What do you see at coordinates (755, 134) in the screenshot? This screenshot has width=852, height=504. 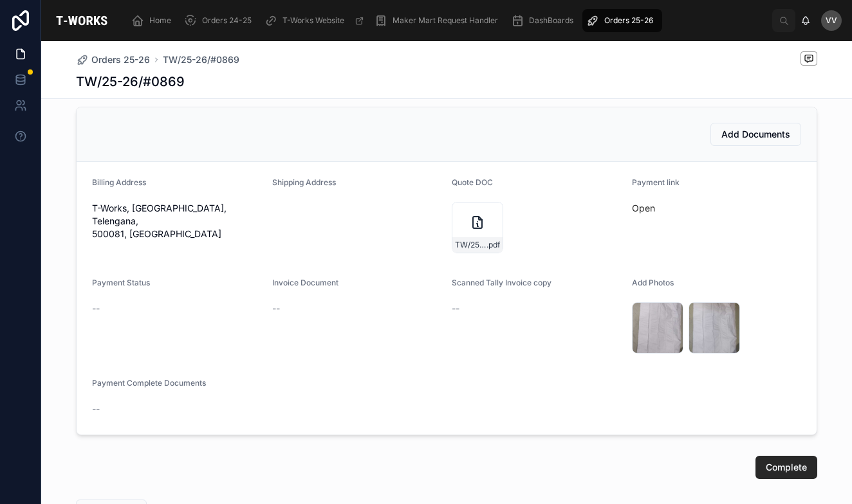 I see `span: Add Documents` at bounding box center [755, 134].